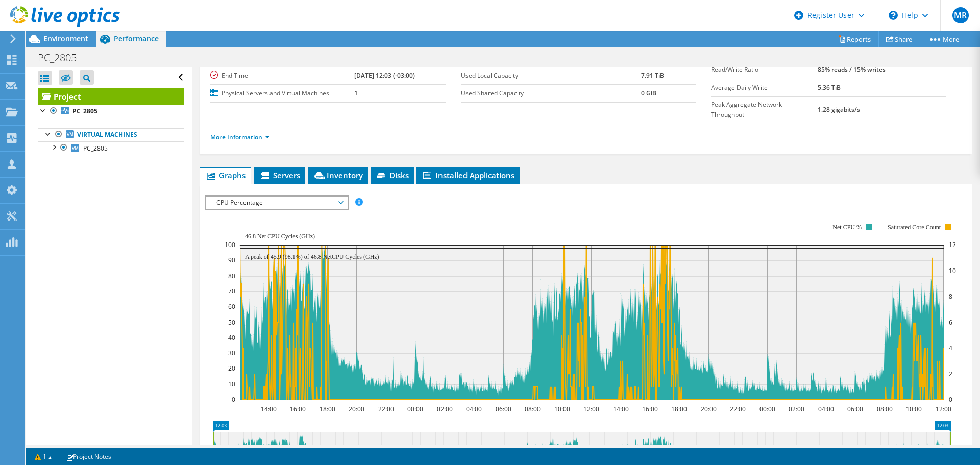 The height and width of the screenshot is (465, 980). Describe the element at coordinates (764, 70) in the screenshot. I see `label: Read/Write Ratio` at that location.